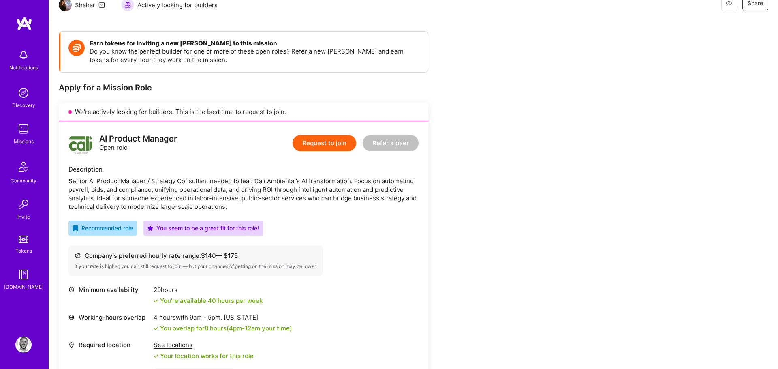  I want to click on div: Your location works for this role, so click(204, 356).